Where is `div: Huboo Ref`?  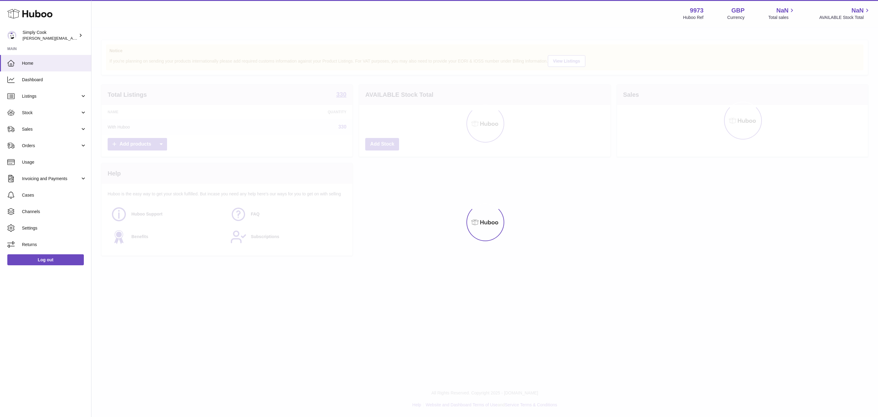
div: Huboo Ref is located at coordinates (694, 17).